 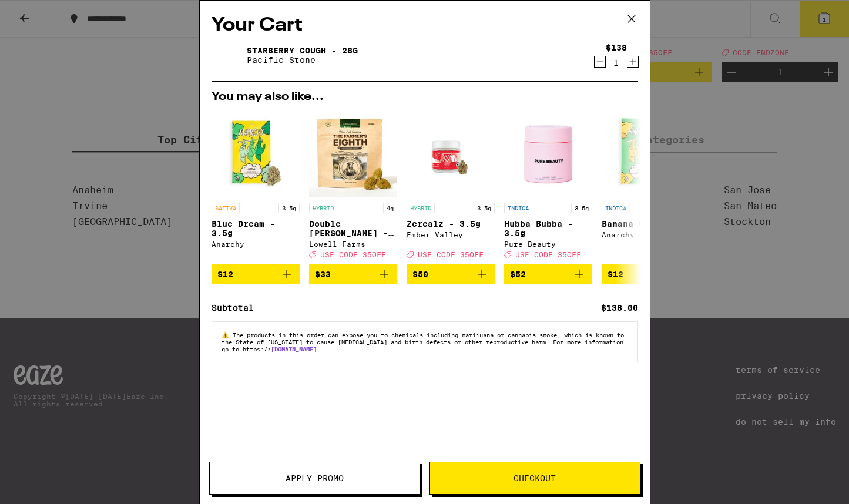 I want to click on span: The products in this order can expose you to chemicals including marijuana or cannabis smoke, whi..., so click(x=422, y=342).